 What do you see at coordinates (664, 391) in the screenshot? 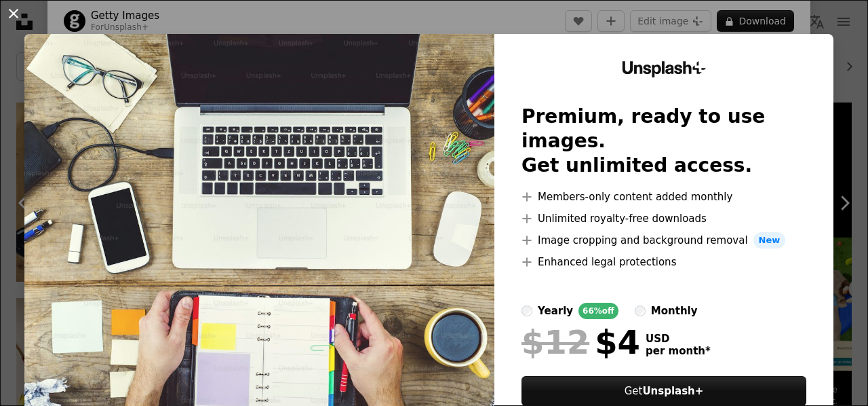
I see `button: GetUnsplash+` at bounding box center [664, 391].